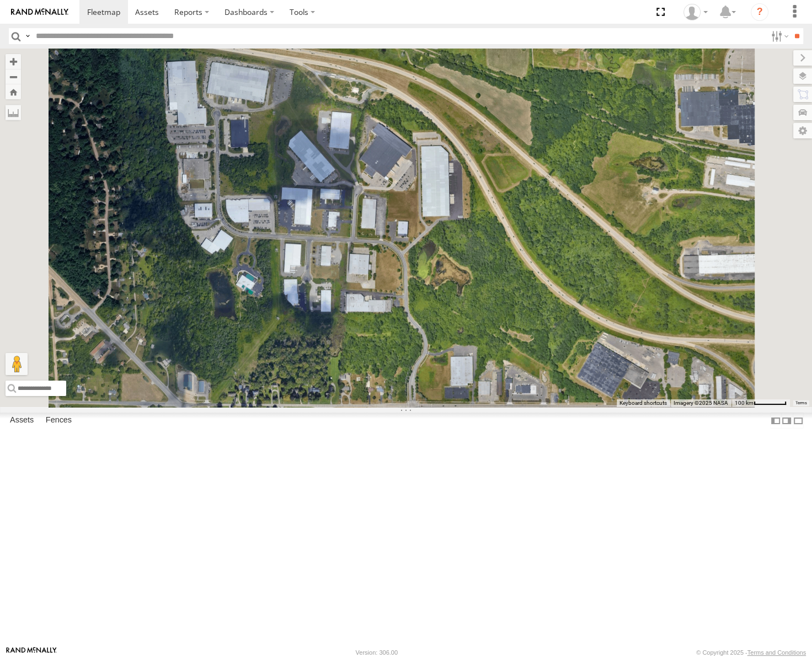 The width and height of the screenshot is (812, 658). Describe the element at coordinates (701, 402) in the screenshot. I see `span: Imagery ©2025 NASA` at that location.